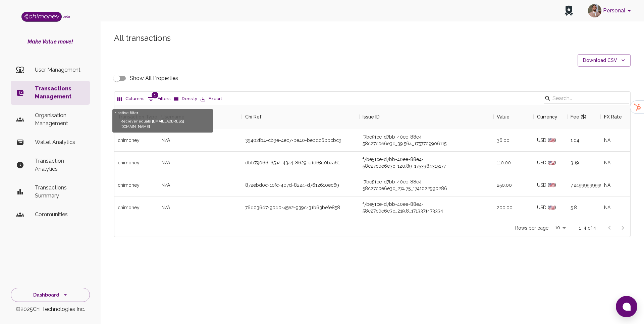 The width and height of the screenshot is (644, 324). Describe the element at coordinates (131, 99) in the screenshot. I see `button: Select columns` at that location.